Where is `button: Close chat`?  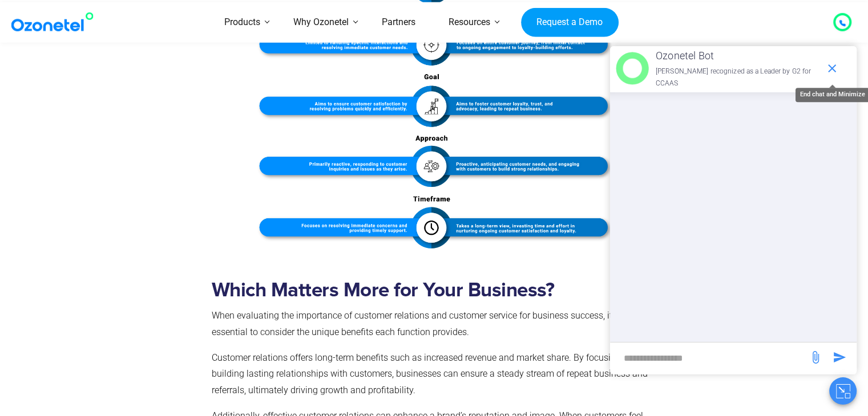
button: Close chat is located at coordinates (843, 391).